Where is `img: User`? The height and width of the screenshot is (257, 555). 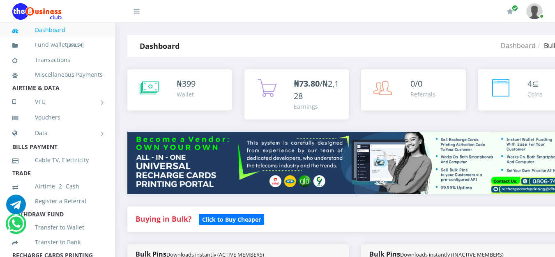
img: User is located at coordinates (535, 11).